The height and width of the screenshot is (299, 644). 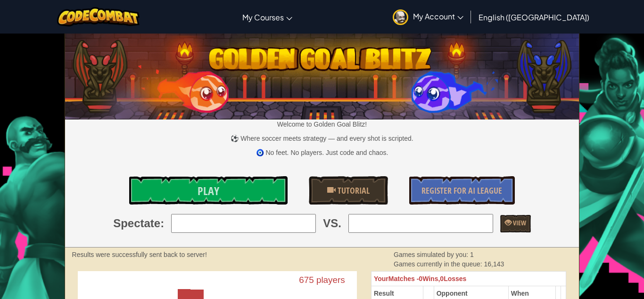 I want to click on span: 1, so click(x=472, y=255).